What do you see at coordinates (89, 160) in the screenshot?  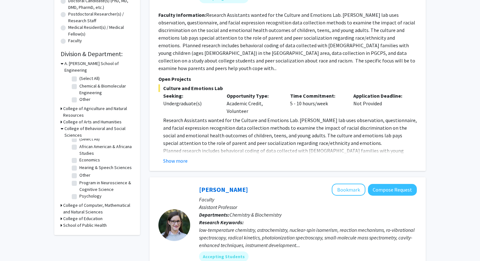 I see `label: Economics` at bounding box center [89, 160].